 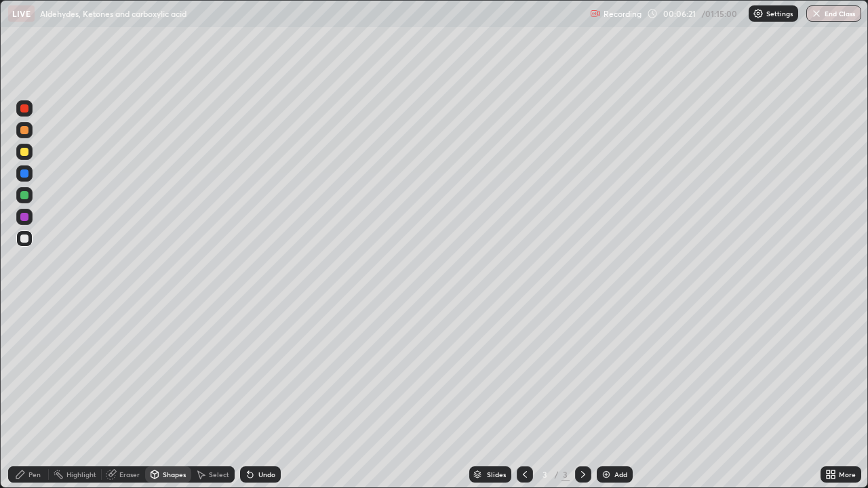 I want to click on div: Select, so click(x=219, y=475).